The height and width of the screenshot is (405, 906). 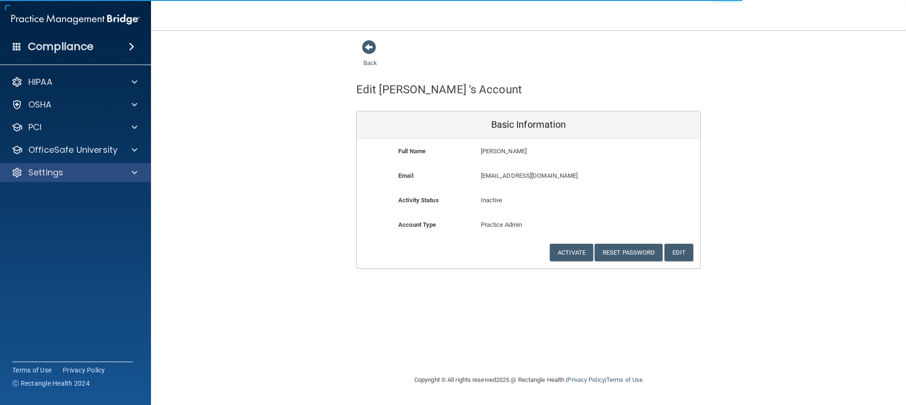 I want to click on p: Settings, so click(x=46, y=173).